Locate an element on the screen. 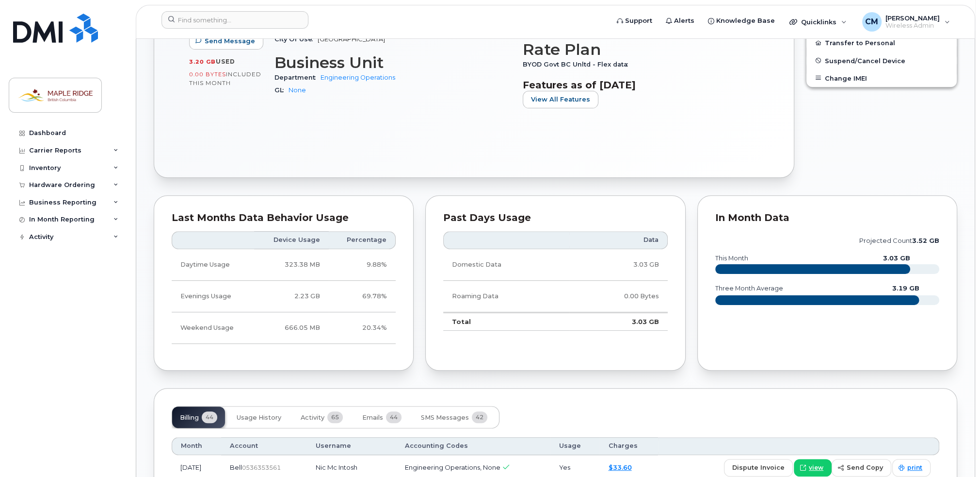  span: Send Message is located at coordinates (230, 41).